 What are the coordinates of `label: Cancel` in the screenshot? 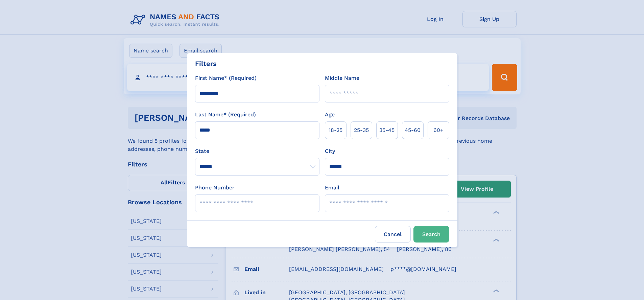 It's located at (393, 234).